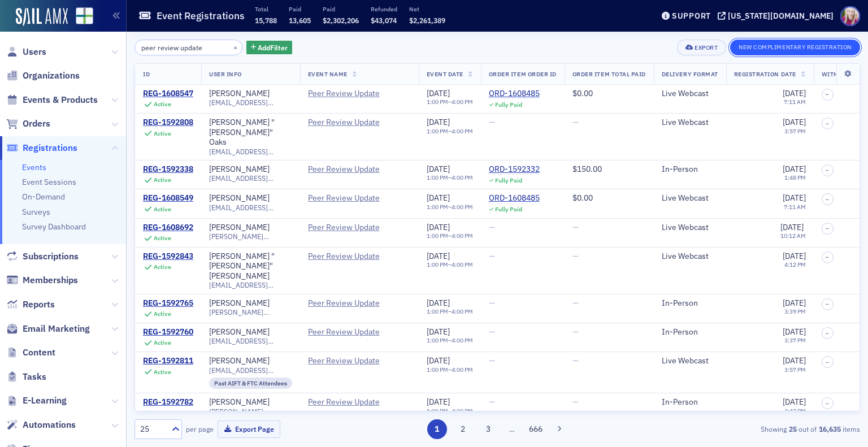  Describe the element at coordinates (168, 94) in the screenshot. I see `div: REG-1608547` at that location.